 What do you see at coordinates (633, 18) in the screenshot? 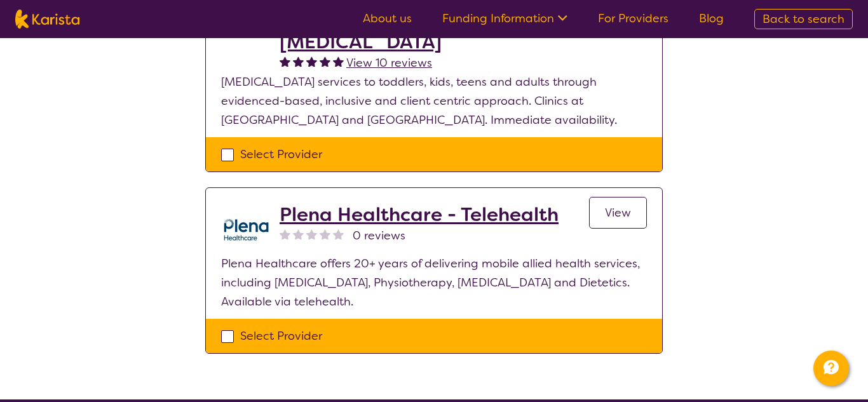
I see `a: For Providers` at bounding box center [633, 18].